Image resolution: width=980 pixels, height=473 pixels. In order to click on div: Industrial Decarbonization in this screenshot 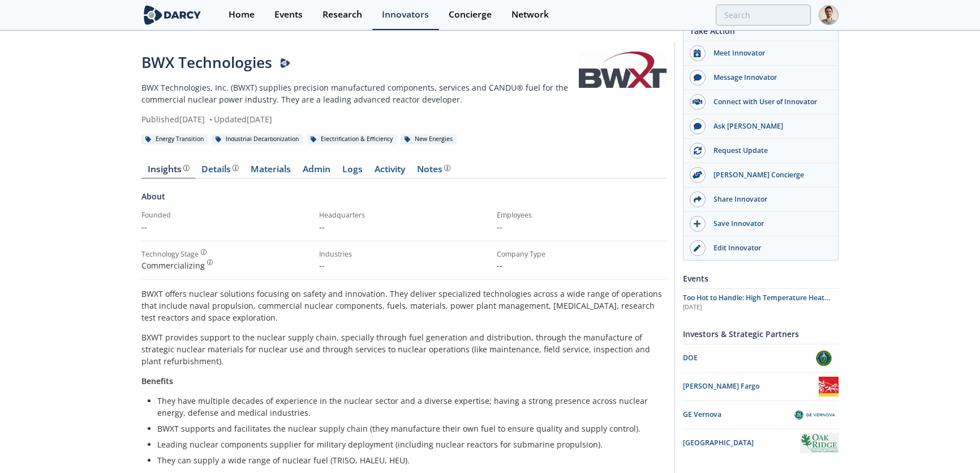, I will do `click(257, 139)`.